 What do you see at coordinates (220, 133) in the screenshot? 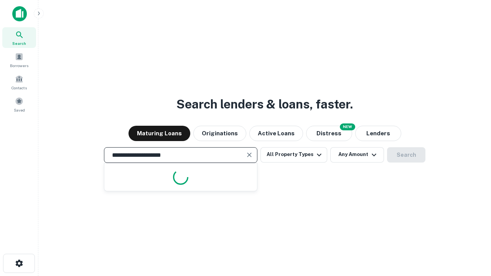
I see `button: Originations` at bounding box center [220, 133].